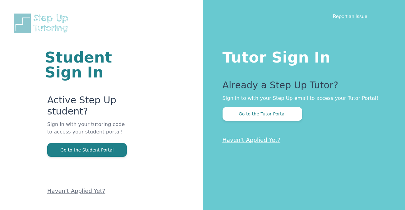 The height and width of the screenshot is (210, 405). What do you see at coordinates (301, 87) in the screenshot?
I see `p: Already a Step Up Tutor?` at bounding box center [301, 87].